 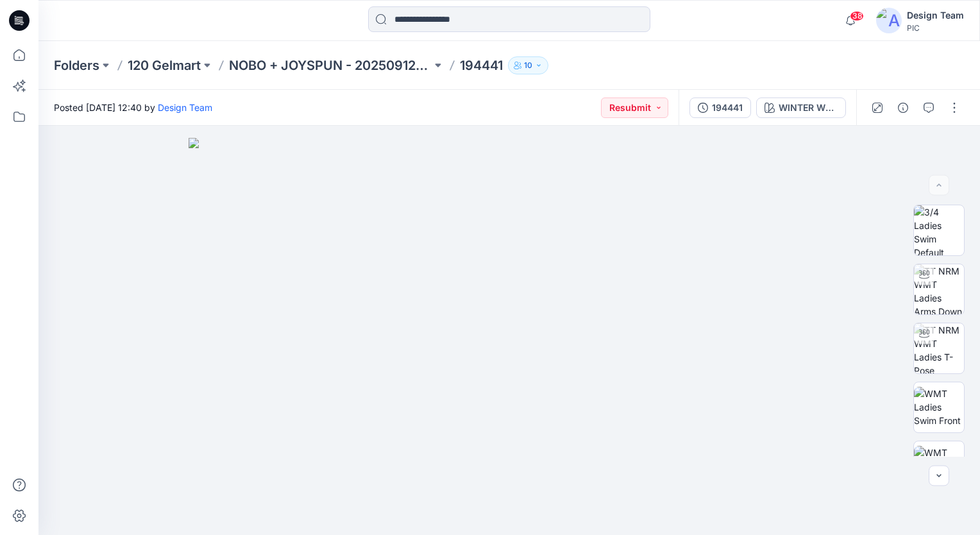 I want to click on a: Folders, so click(x=76, y=66).